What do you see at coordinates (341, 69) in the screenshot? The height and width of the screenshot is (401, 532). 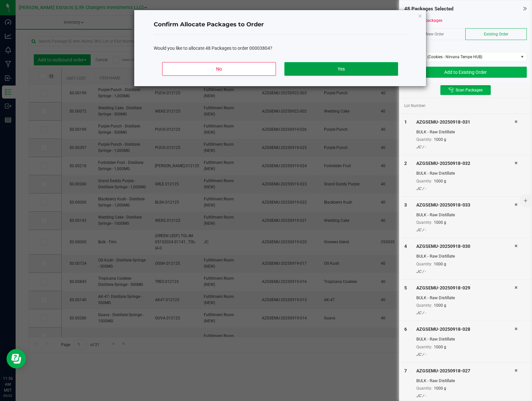 I see `button: Yes` at bounding box center [341, 69].